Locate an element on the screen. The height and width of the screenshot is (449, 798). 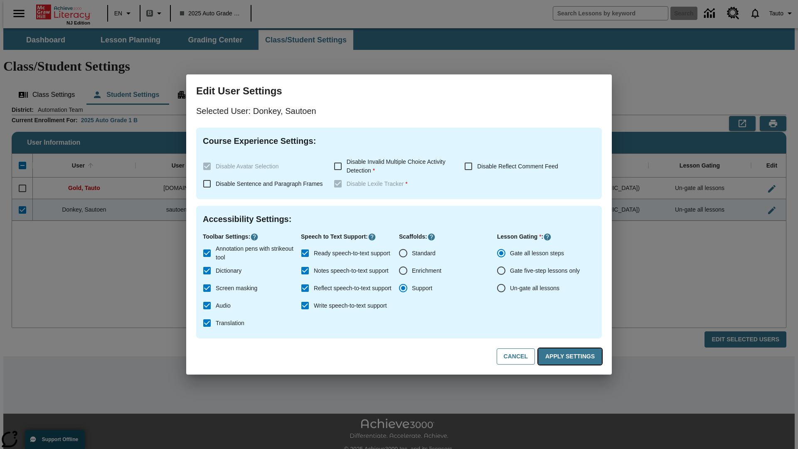
button: Apply Settings is located at coordinates (570, 356).